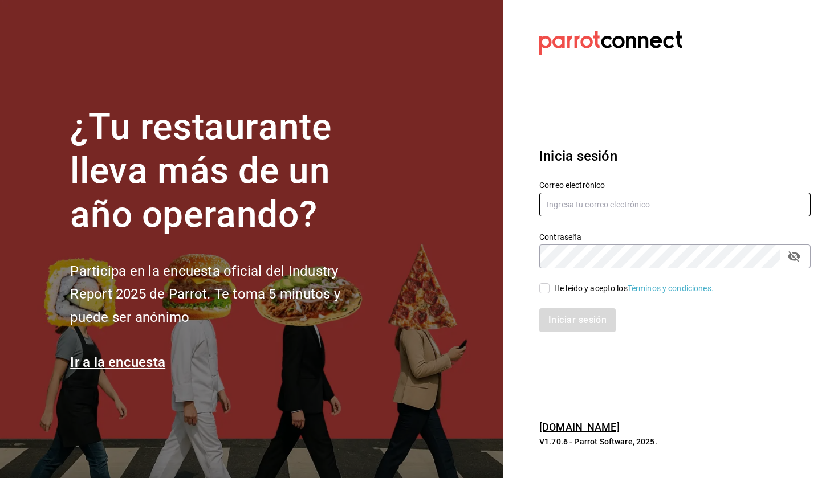 Image resolution: width=838 pixels, height=478 pixels. What do you see at coordinates (634, 288) in the screenshot?
I see `div: He leído y acepto los` at bounding box center [634, 288].